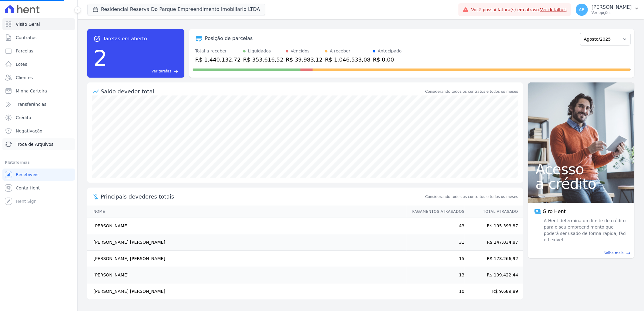 Image resolution: width=644 pixels, height=311 pixels. Describe the element at coordinates (301, 51) in the screenshot. I see `div: Vencidos` at that location.